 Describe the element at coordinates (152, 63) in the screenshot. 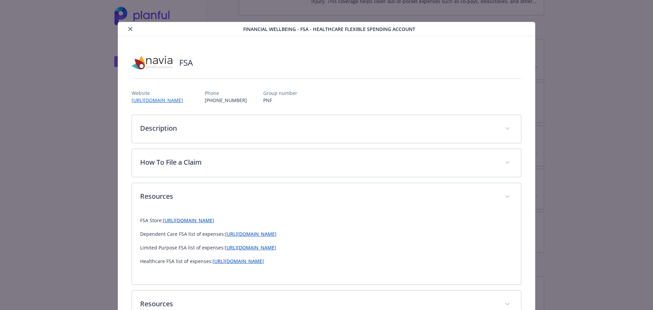

I see `img: Navia Benefit Solutions` at that location.